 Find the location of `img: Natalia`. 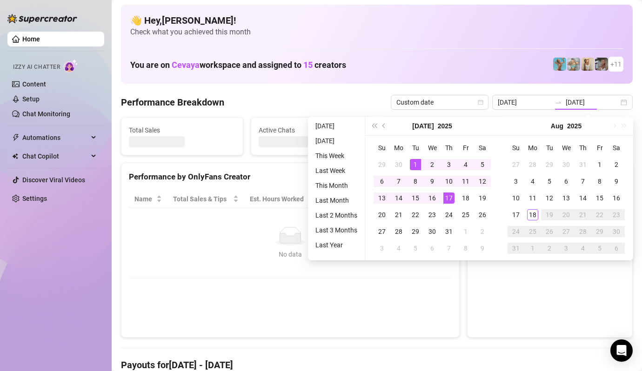

img: Natalia is located at coordinates (602, 64).